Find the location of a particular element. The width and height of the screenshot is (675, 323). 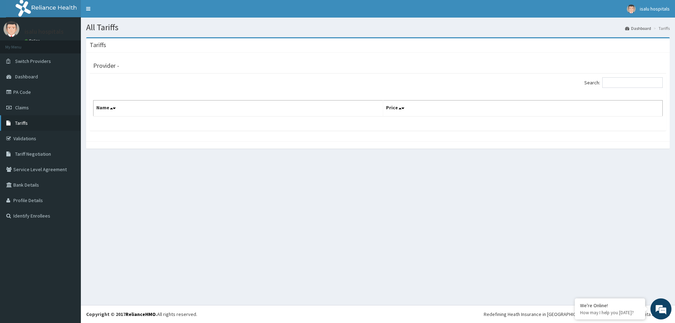

strong: Copyright © 2017 . is located at coordinates (122, 314).